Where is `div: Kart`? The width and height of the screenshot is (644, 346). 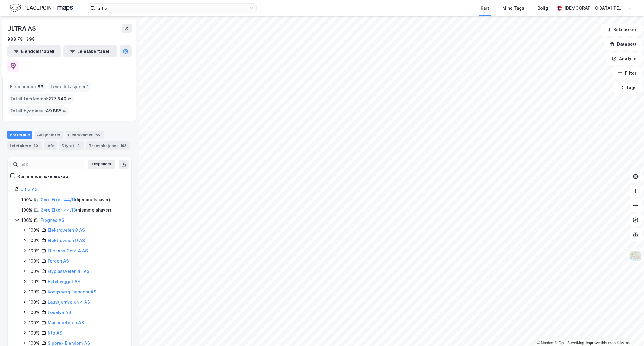 div: Kart is located at coordinates (485, 9).